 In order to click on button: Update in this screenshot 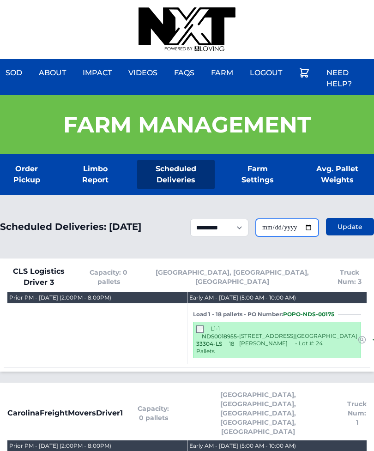, I will do `click(350, 227)`.